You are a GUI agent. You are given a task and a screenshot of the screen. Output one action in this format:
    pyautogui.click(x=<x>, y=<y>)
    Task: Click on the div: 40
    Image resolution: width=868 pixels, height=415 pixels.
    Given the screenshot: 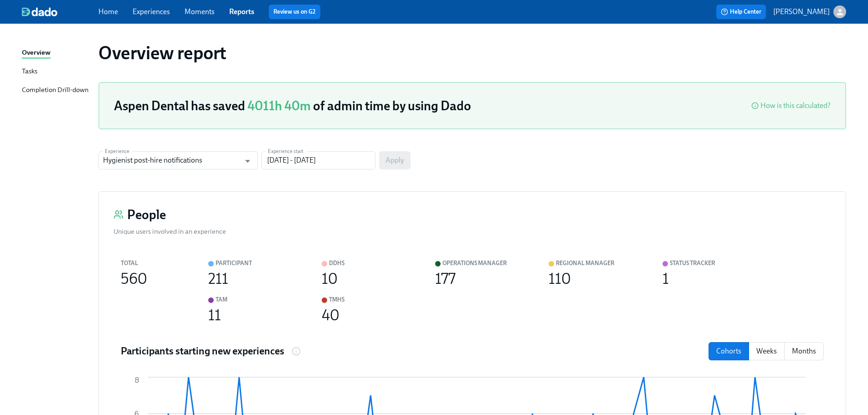 What is the action you would take?
    pyautogui.click(x=330, y=315)
    